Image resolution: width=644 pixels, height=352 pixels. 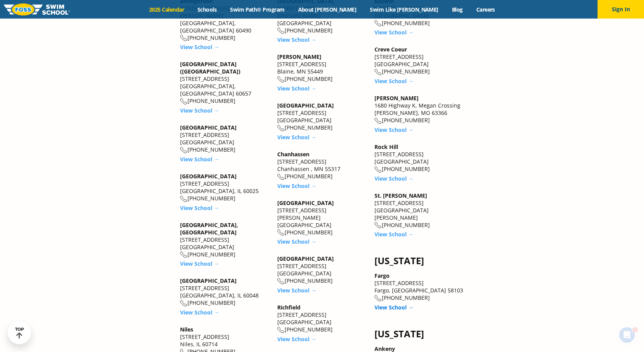 What do you see at coordinates (19, 333) in the screenshot?
I see `div: TOP` at bounding box center [19, 333].